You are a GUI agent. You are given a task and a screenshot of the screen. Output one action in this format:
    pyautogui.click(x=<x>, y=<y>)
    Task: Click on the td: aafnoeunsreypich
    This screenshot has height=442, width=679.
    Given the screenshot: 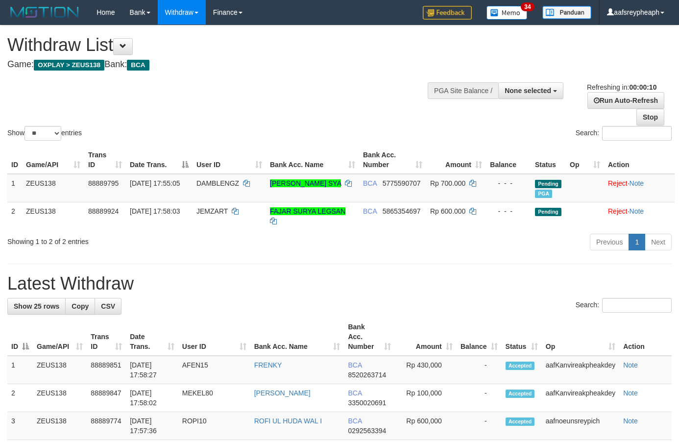 What is the action you would take?
    pyautogui.click(x=580, y=426)
    